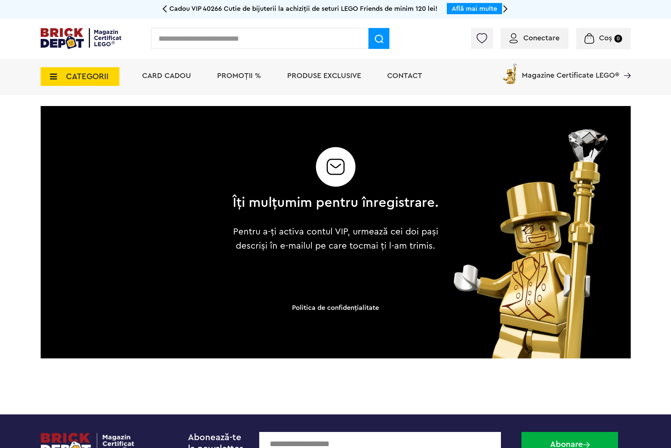  I want to click on span: Conectare, so click(541, 38).